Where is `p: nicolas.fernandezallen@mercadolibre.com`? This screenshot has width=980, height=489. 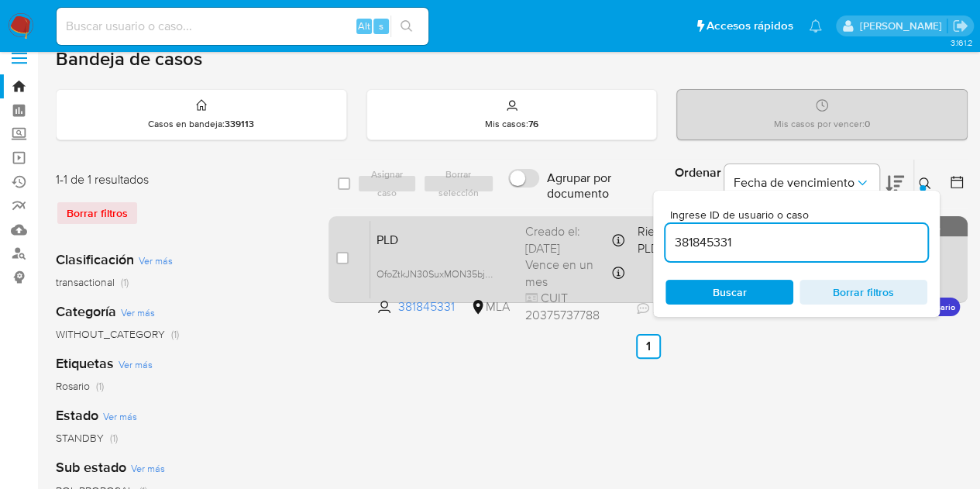 p: nicolas.fernandezallen@mercadolibre.com is located at coordinates (903, 25).